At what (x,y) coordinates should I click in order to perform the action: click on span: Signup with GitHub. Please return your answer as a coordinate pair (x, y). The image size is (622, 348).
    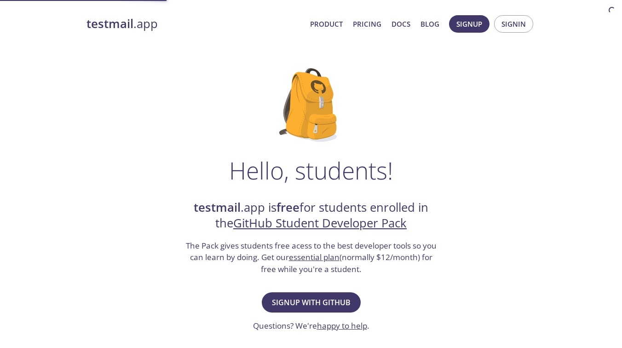
    Looking at the image, I should click on (311, 302).